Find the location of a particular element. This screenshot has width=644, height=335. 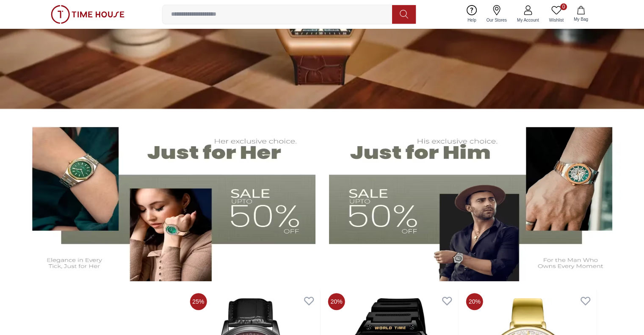

button: My Bag is located at coordinates (581, 14).